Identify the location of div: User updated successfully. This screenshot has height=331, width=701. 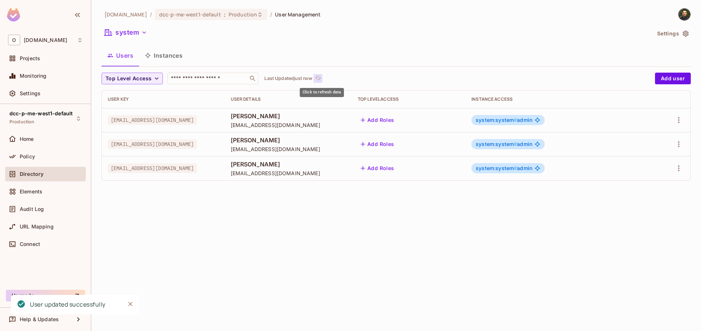
(68, 304).